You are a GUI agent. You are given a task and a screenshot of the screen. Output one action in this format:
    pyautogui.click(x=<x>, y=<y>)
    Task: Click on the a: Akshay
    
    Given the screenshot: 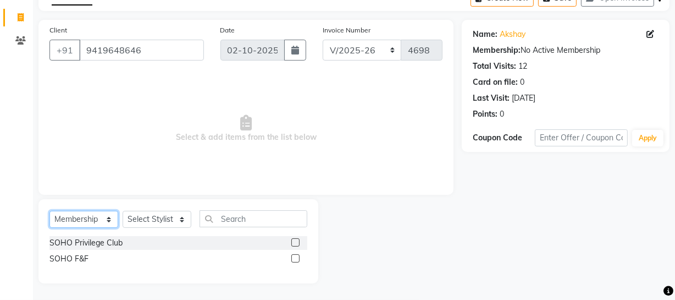 What is the action you would take?
    pyautogui.click(x=512, y=34)
    